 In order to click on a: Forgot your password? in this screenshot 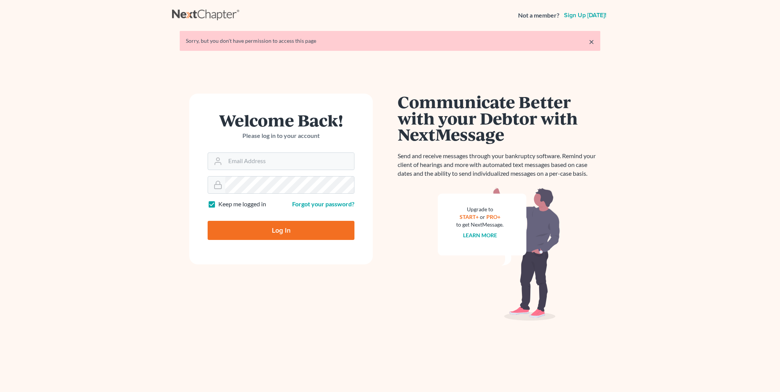, I will do `click(323, 204)`.